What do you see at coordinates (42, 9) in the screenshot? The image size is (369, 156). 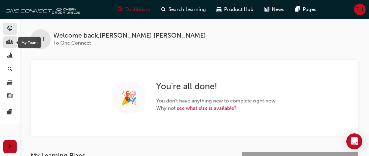 I see `img: oneconnect` at bounding box center [42, 9].